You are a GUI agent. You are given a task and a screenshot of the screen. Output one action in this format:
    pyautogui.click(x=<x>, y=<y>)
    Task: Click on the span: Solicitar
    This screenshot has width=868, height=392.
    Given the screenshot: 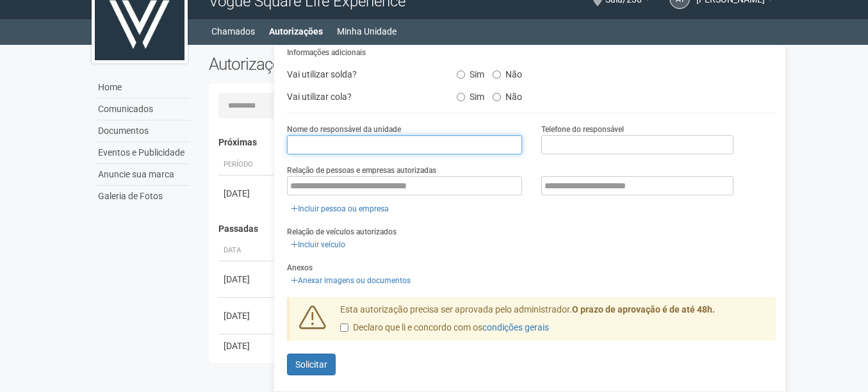 What is the action you would take?
    pyautogui.click(x=312, y=365)
    